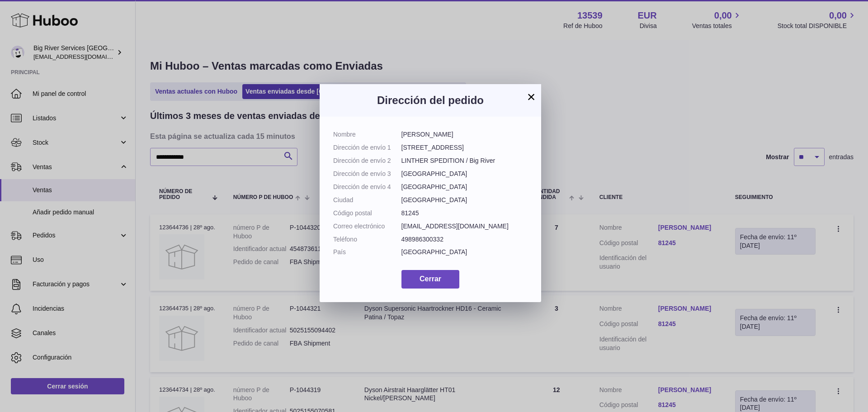 This screenshot has width=868, height=412. Describe the element at coordinates (367, 239) in the screenshot. I see `dt: Teléfono` at that location.